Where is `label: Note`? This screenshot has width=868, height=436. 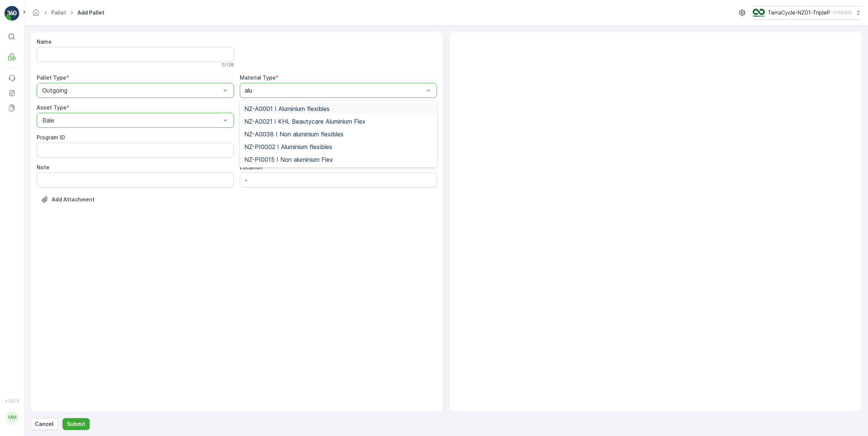
label: Note is located at coordinates (43, 167).